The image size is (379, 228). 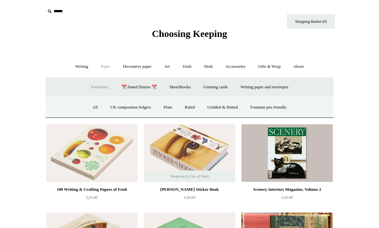 What do you see at coordinates (92, 197) in the screenshot?
I see `span: £25.00` at bounding box center [92, 197].